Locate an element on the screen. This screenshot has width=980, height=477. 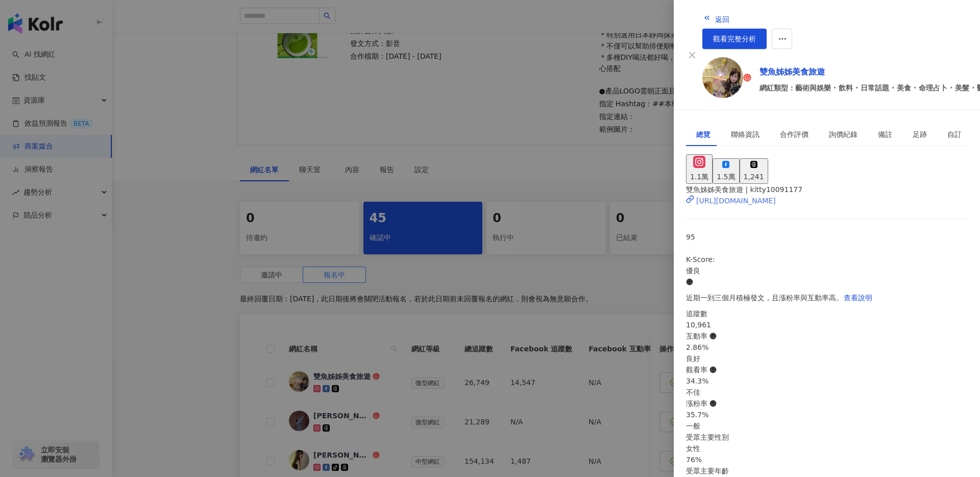
div: 近期一到三個月積極發文，且漲粉率與互動率高。 is located at coordinates (827, 297).